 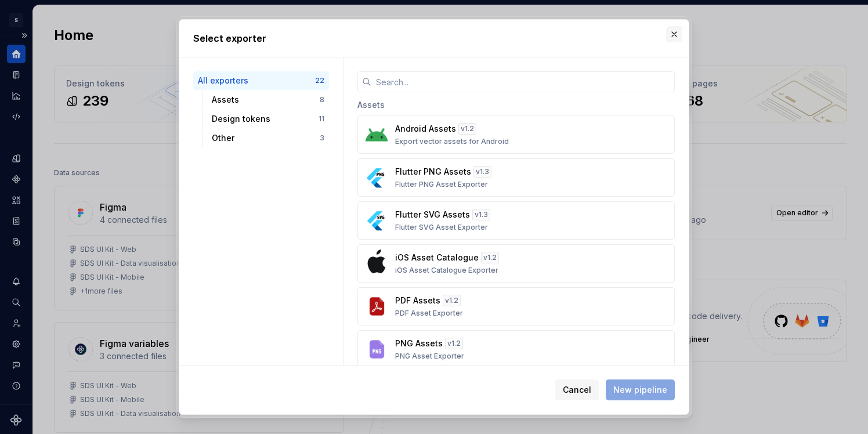 I want to click on div: 8, so click(x=322, y=100).